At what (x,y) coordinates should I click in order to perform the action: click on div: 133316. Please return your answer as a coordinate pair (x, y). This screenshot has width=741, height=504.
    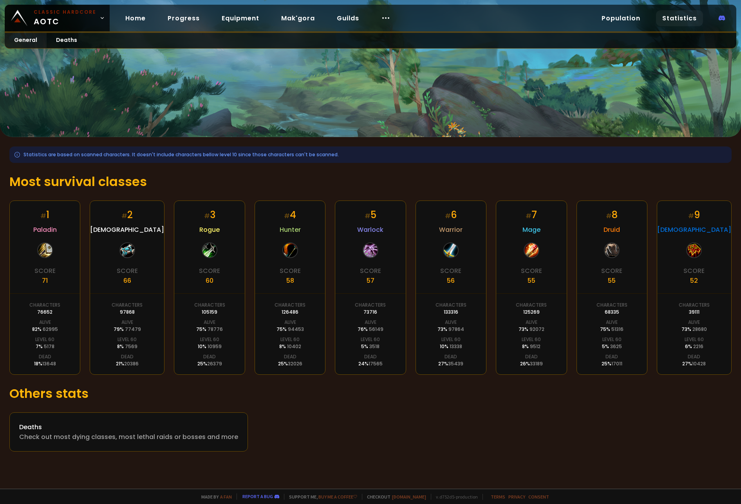
    Looking at the image, I should click on (451, 312).